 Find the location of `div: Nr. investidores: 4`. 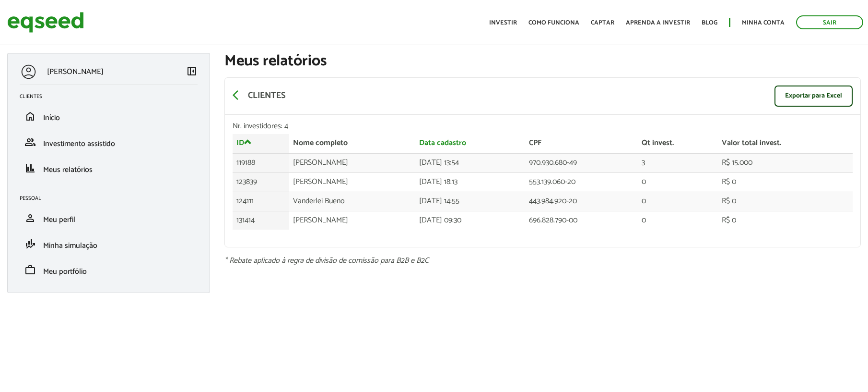

div: Nr. investidores: 4 is located at coordinates (542, 126).